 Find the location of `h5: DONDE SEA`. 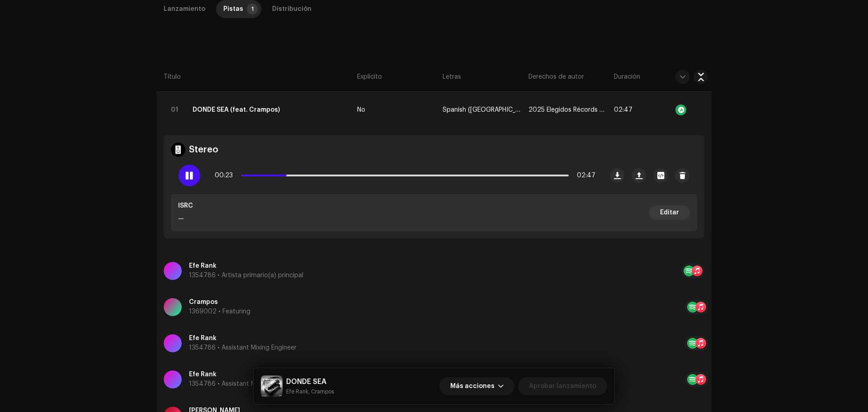

h5: DONDE SEA is located at coordinates (310, 382).